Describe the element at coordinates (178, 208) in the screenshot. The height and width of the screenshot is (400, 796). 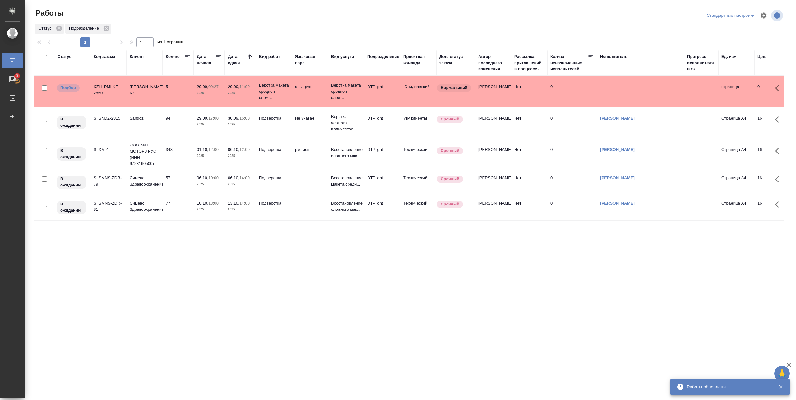
I see `td: 77` at that location.